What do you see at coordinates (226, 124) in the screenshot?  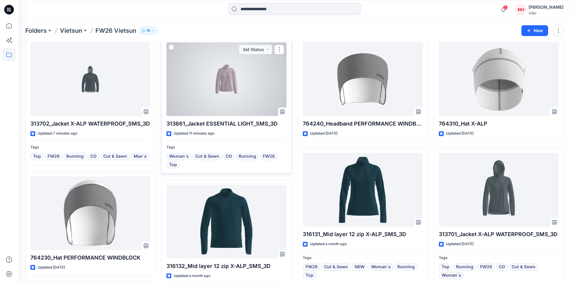 I see `p: 313861_Jacket ESSENTIAL LIGHT_SMS_3D` at bounding box center [226, 124].